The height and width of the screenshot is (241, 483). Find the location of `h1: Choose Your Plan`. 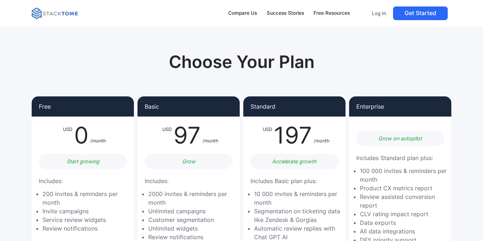

h1: Choose Your Plan is located at coordinates (241, 62).